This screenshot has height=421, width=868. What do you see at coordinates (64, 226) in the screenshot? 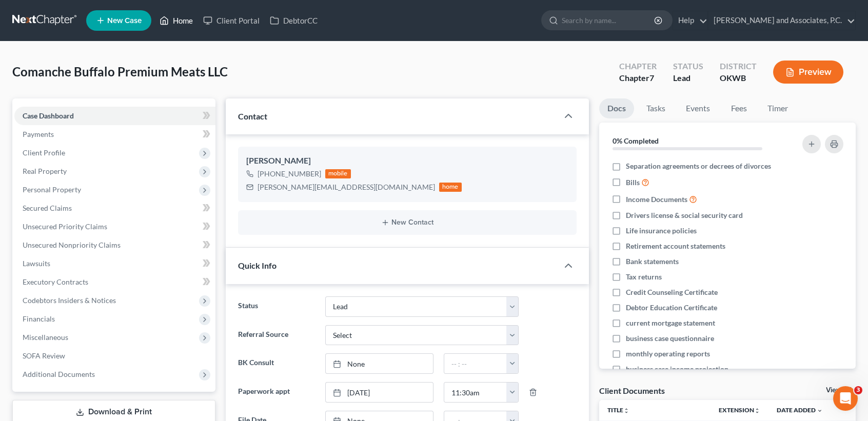
I see `span: Unsecured Priority Claims` at bounding box center [64, 226].